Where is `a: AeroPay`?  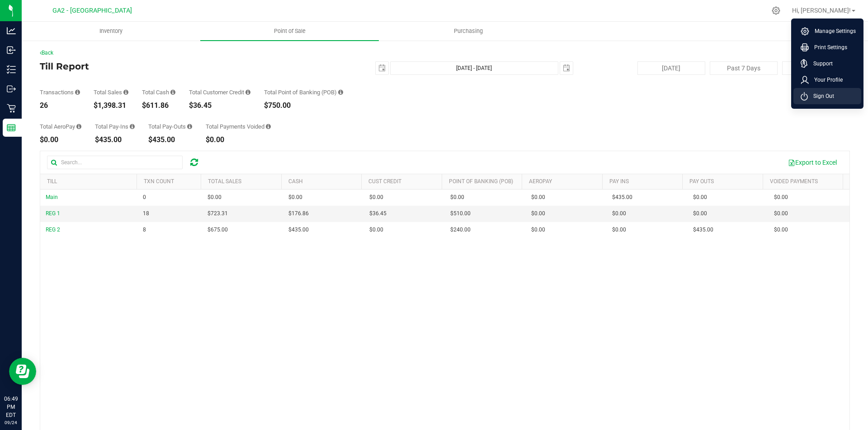
a: AeroPay is located at coordinates (540, 182).